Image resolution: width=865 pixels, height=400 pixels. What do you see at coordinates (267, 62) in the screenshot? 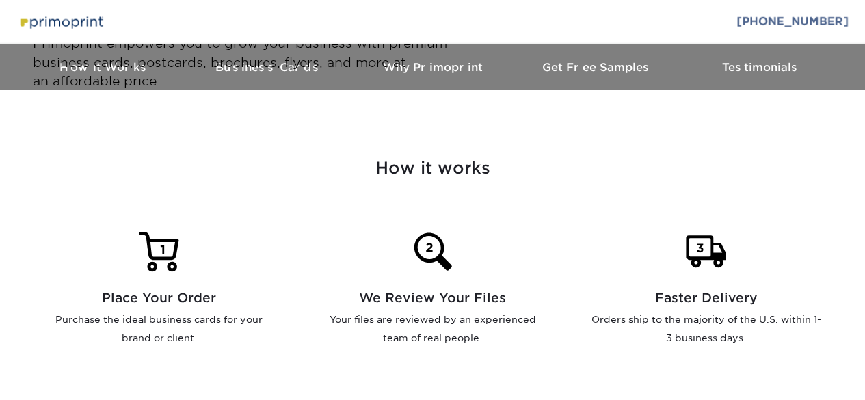
I see `p: Primoprint empowers you to grow your business with premium business cards, postcards, brochures, ...` at bounding box center [267, 62].